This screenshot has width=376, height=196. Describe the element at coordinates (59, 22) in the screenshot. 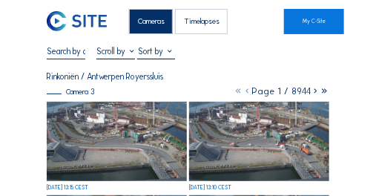

I see `a: C-SITE Logo` at that location.